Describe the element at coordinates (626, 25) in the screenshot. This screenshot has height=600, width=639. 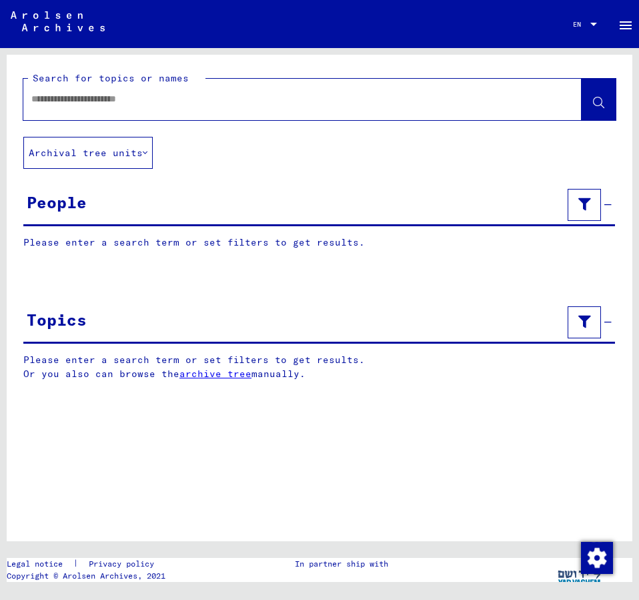
I see `mat-icon: Side nav toggle icon` at that location.